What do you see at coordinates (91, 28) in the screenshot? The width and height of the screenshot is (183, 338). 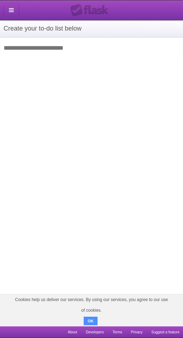 I see `h1: Create your to-do list below` at bounding box center [91, 28].